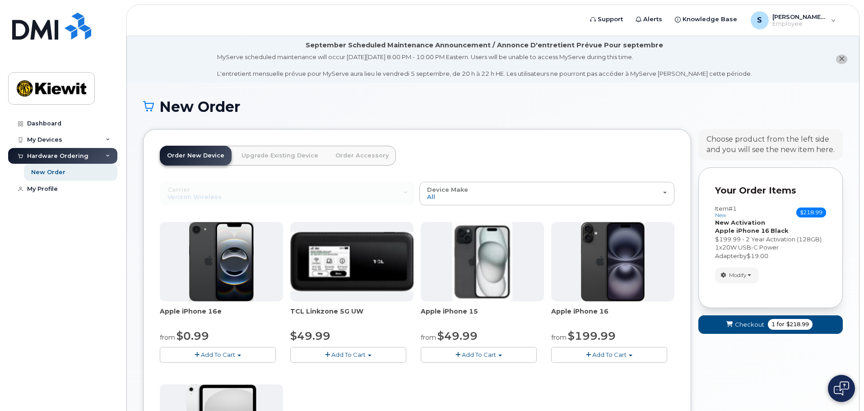 This screenshot has height=411, width=864. Describe the element at coordinates (758, 256) in the screenshot. I see `span: $19.00` at that location.